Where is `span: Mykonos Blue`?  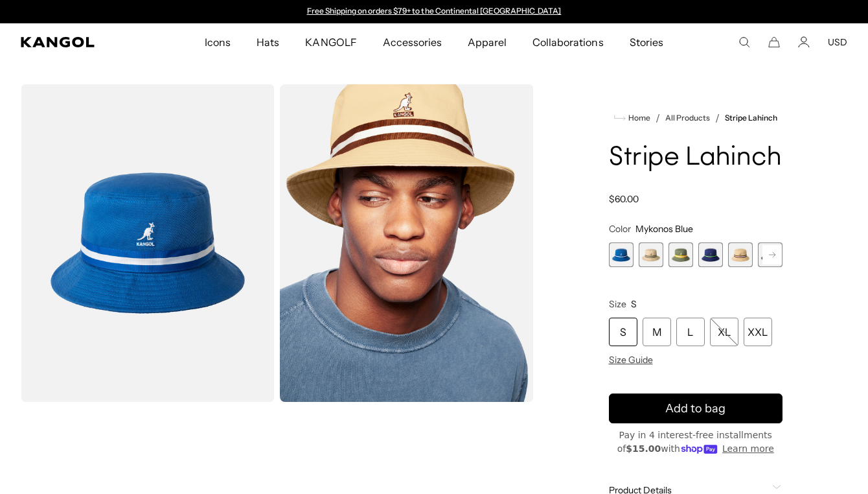
span: Mykonos Blue is located at coordinates (664, 229).